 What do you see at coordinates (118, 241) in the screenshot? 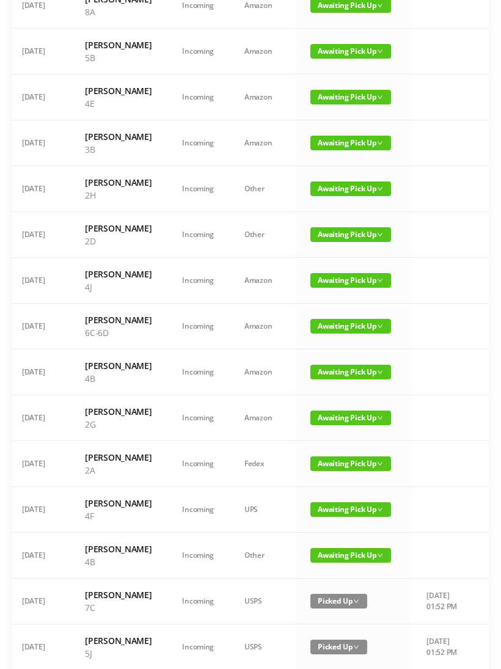
I see `p: 2D` at bounding box center [118, 241].